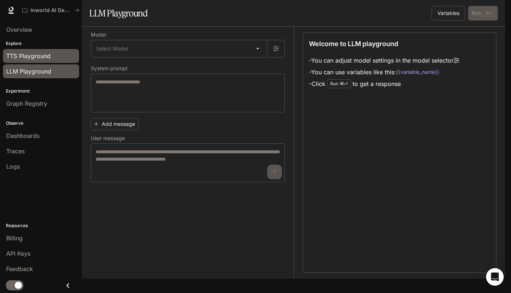 Image resolution: width=511 pixels, height=293 pixels. What do you see at coordinates (384, 84) in the screenshot?
I see `li: - Click to get a response` at bounding box center [384, 84].